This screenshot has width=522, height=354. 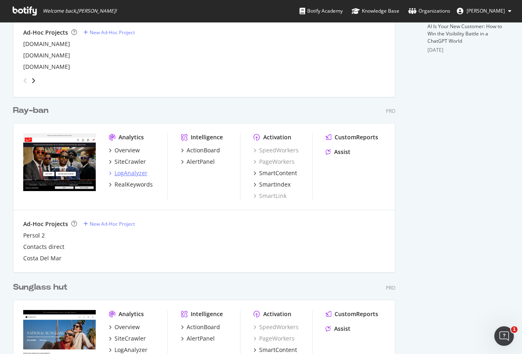 I want to click on div: RealKeywords, so click(x=134, y=184).